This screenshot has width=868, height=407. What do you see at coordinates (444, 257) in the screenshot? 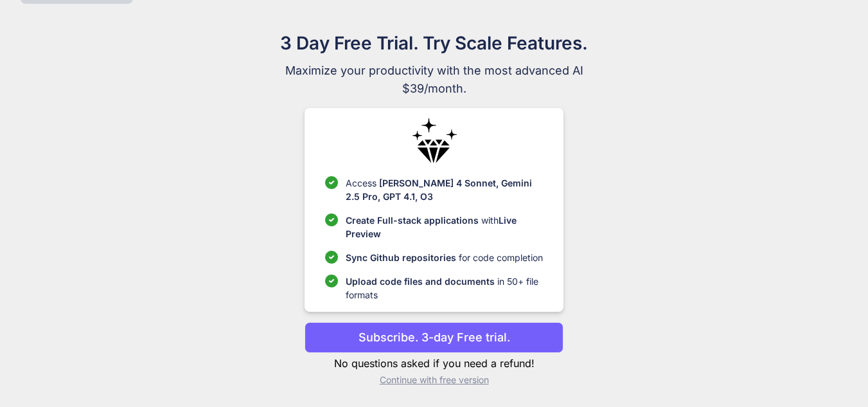
I see `p: for code completion` at bounding box center [444, 257].